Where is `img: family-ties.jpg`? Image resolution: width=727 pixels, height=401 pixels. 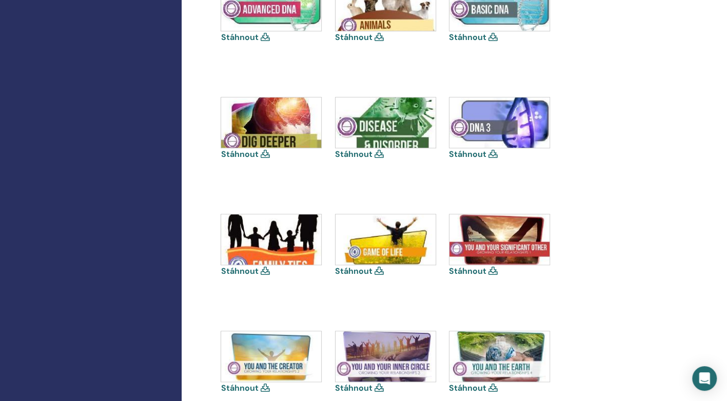 img: family-ties.jpg is located at coordinates (271, 240).